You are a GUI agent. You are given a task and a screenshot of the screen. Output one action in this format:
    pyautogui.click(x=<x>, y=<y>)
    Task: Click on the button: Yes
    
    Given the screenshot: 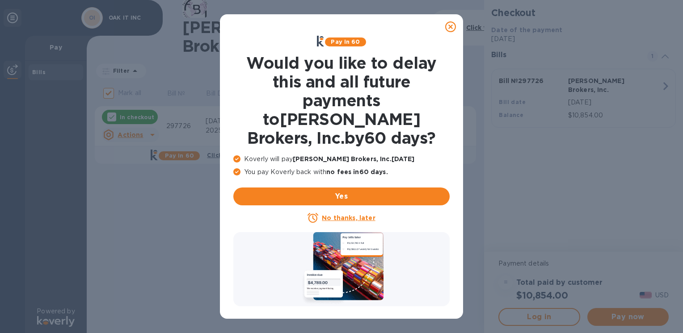 What is the action you would take?
    pyautogui.click(x=341, y=197)
    